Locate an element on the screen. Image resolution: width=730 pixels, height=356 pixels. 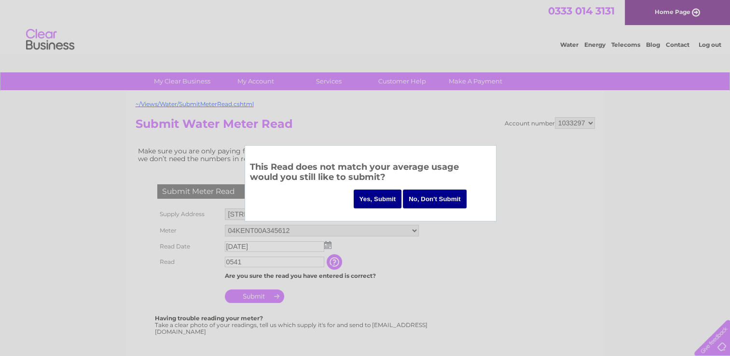
input: Yes, Submit is located at coordinates (378, 199).